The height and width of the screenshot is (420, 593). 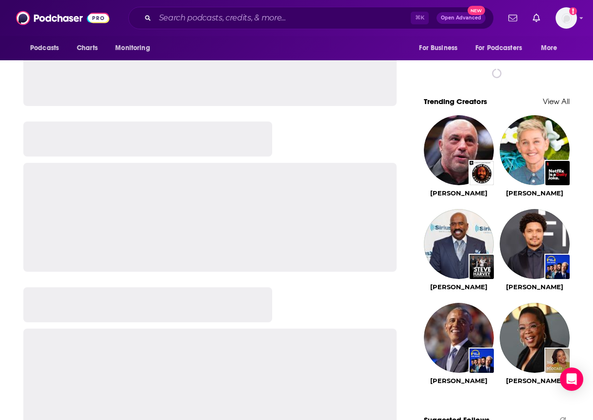 What do you see at coordinates (499, 48) in the screenshot?
I see `span: For Podcasters` at bounding box center [499, 48].